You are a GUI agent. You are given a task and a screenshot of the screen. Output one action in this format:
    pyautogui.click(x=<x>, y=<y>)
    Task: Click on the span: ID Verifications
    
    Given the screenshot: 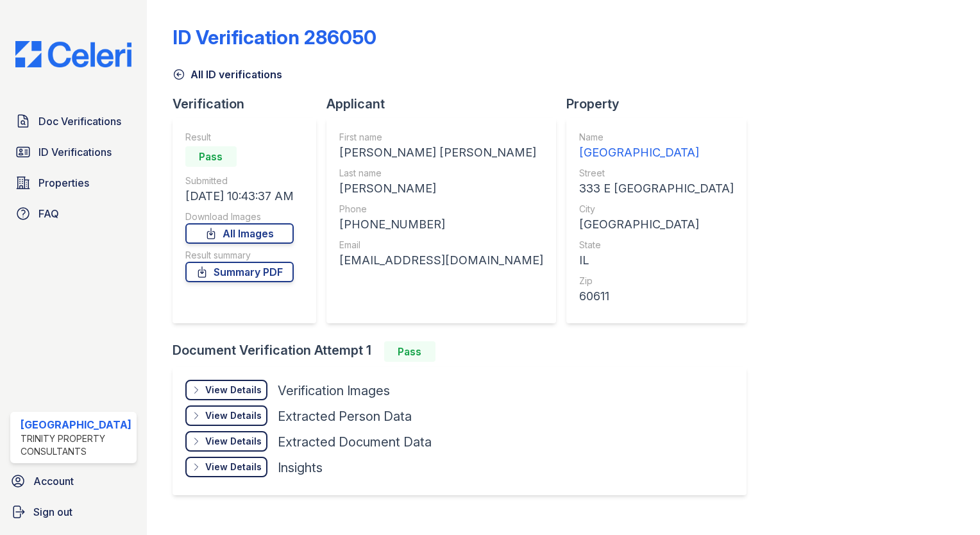 What is the action you would take?
    pyautogui.click(x=75, y=152)
    